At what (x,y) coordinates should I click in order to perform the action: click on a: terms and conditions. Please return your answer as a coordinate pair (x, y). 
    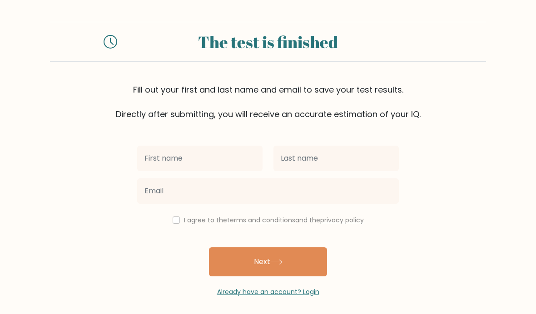
    Looking at the image, I should click on (261, 220).